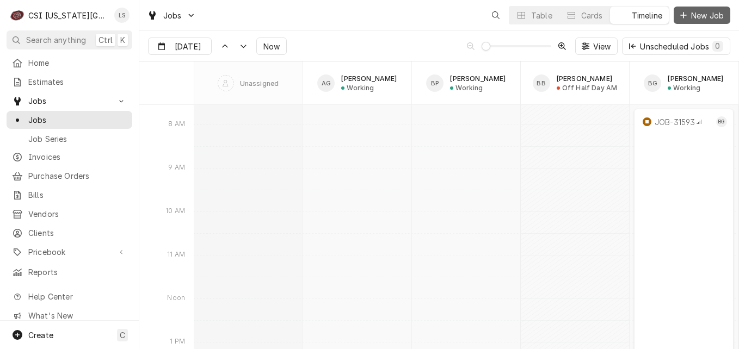 The height and width of the screenshot is (349, 739). I want to click on span: Job Series, so click(77, 139).